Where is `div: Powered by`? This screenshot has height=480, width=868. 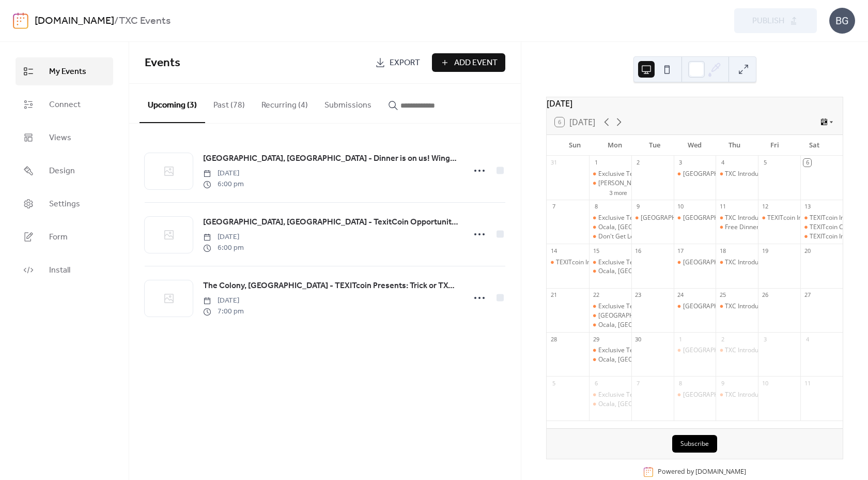
div: Powered by is located at coordinates (702, 471).